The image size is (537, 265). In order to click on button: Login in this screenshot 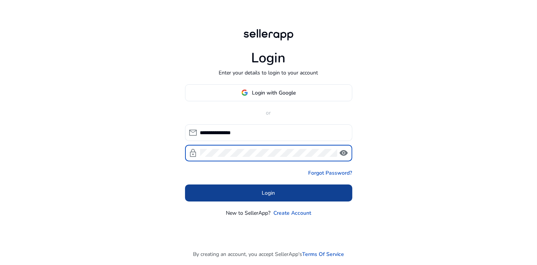, I will do `click(269, 193)`.